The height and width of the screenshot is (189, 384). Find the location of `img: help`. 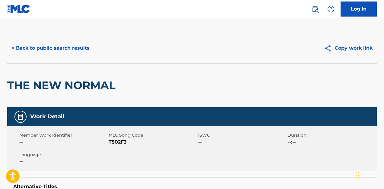

img: help is located at coordinates (331, 9).